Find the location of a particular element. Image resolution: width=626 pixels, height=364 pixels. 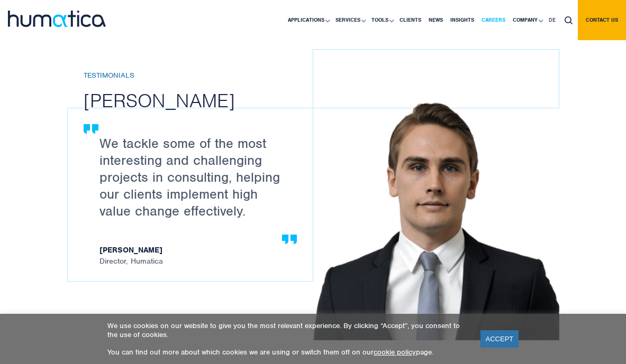

p: We tackle some of the most interesting and challenging projects in consulting, helping our client... is located at coordinates (195, 177).